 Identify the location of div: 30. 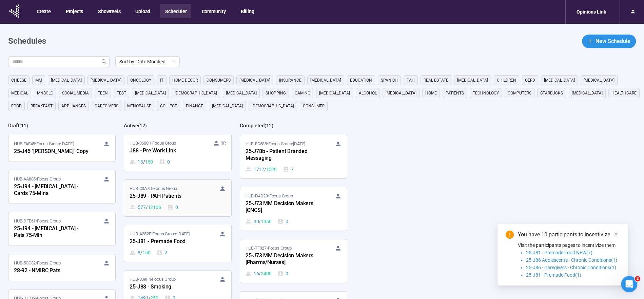
(259, 222).